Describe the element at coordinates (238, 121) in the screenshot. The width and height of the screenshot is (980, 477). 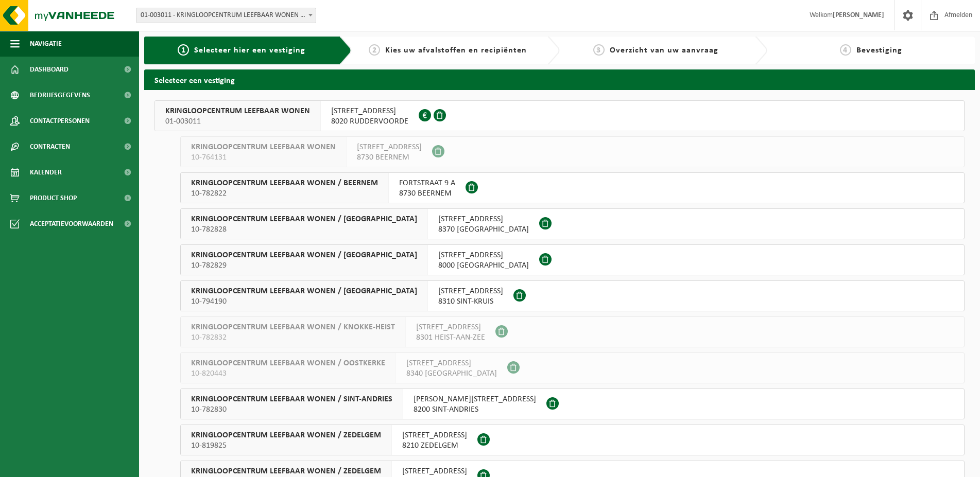
I see `span: 01-003011` at that location.